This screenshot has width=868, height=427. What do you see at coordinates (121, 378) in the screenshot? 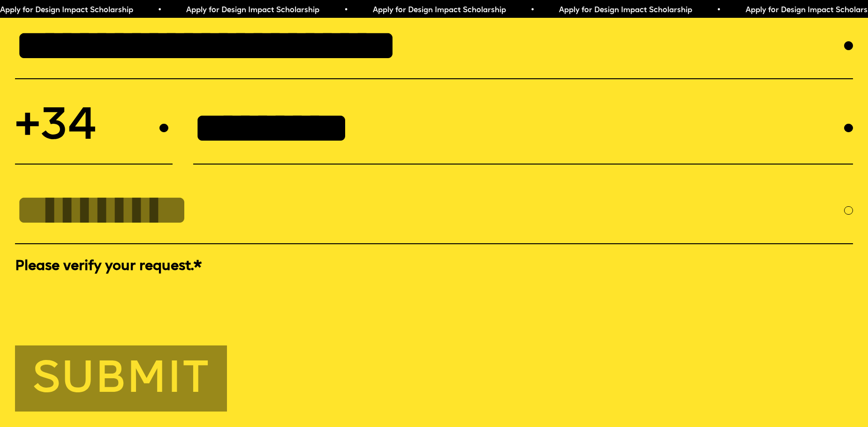
I see `button: Submit` at bounding box center [121, 378].